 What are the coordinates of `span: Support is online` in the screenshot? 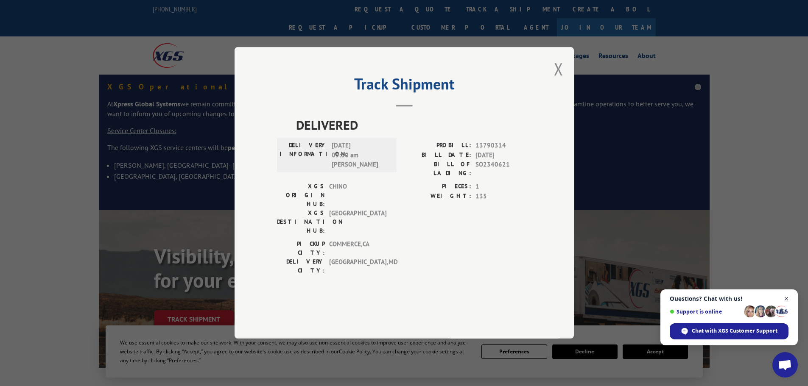 It's located at (705, 312).